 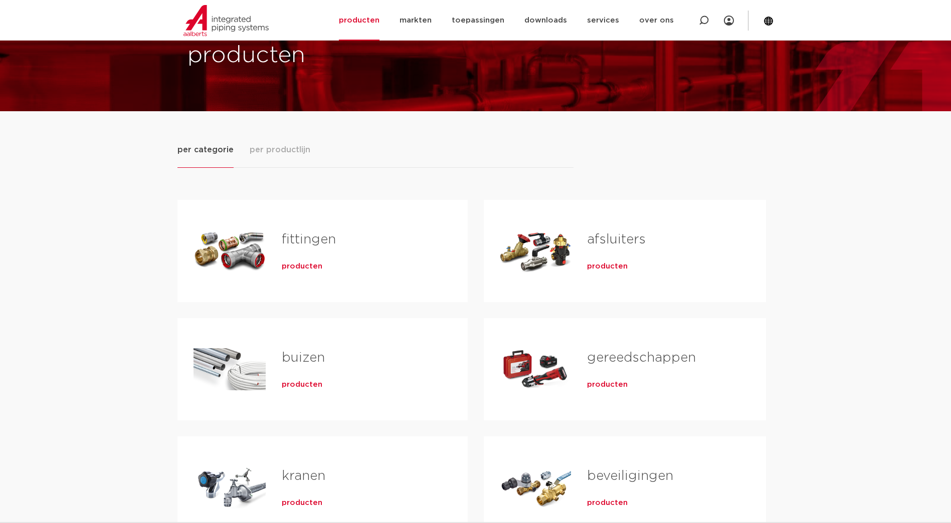 What do you see at coordinates (616, 240) in the screenshot?
I see `a: afsluiters` at bounding box center [616, 240].